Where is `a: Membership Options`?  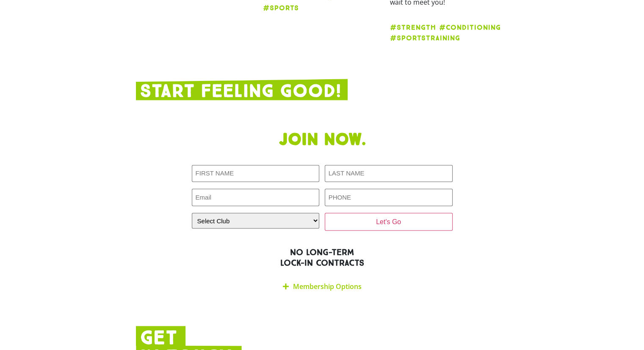 a: Membership Options is located at coordinates (327, 286).